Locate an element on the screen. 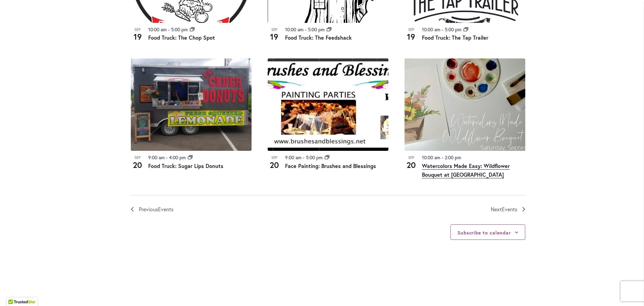 Image resolution: width=644 pixels, height=306 pixels. span: Next is located at coordinates (504, 209).